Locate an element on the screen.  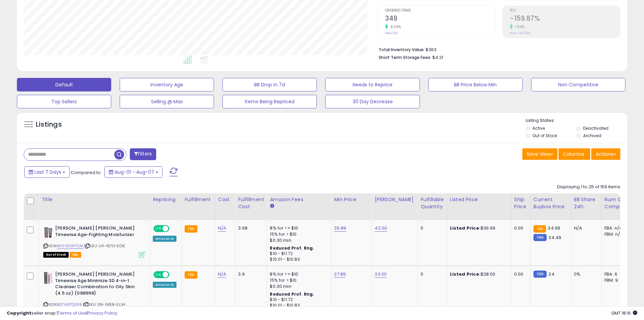
div: $10 - $11.72 is located at coordinates (298, 299).